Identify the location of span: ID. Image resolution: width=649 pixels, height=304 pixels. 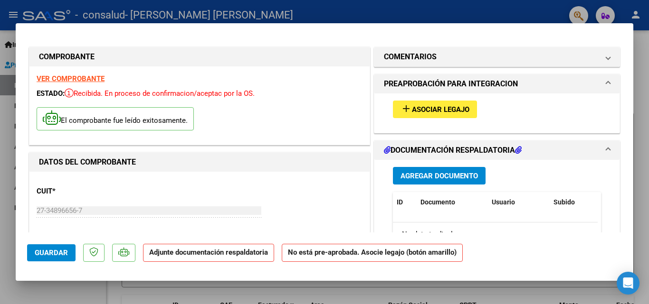
(399, 202).